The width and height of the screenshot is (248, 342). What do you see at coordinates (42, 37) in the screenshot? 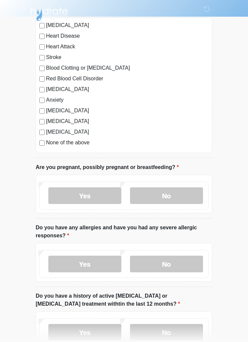
I see `input: Heart Disease` at bounding box center [42, 37].